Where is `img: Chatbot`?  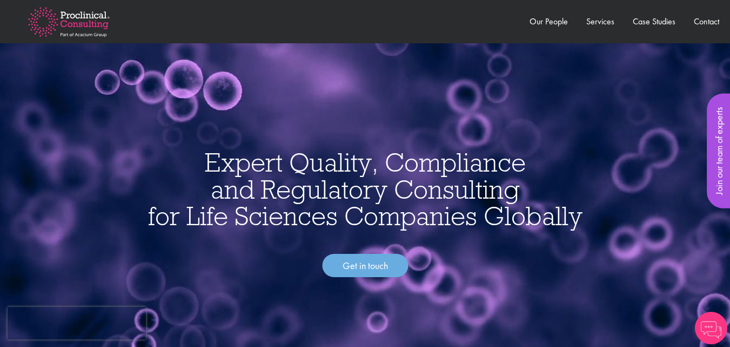
img: Chatbot is located at coordinates (711, 328).